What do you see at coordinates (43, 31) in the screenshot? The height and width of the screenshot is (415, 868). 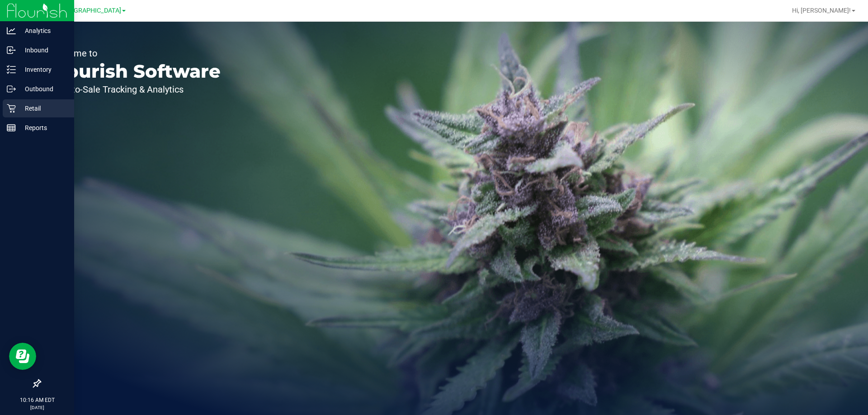 I see `p: Analytics` at bounding box center [43, 31].